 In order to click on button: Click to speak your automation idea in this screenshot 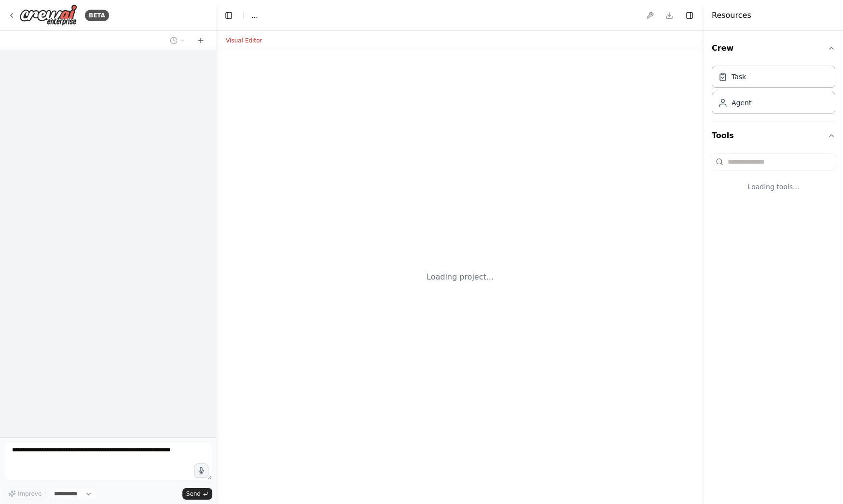, I will do `click(201, 470)`.